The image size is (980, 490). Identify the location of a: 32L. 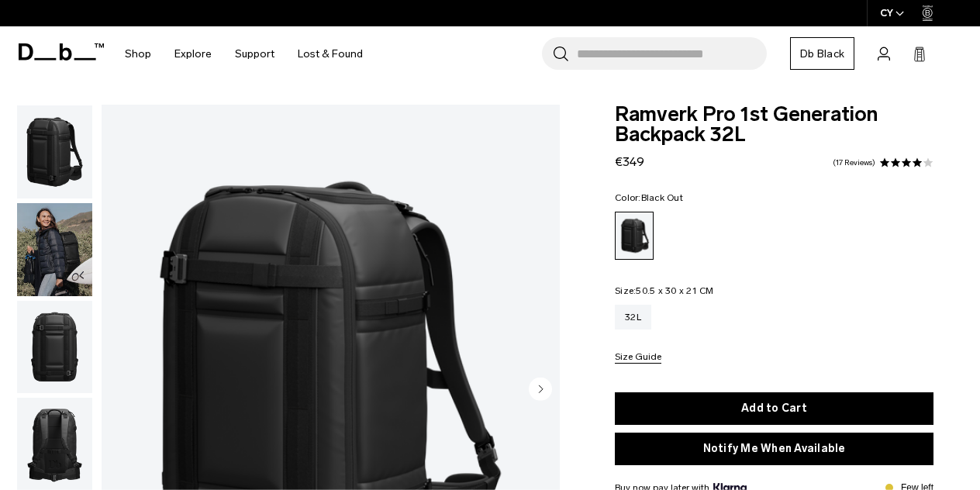
(633, 317).